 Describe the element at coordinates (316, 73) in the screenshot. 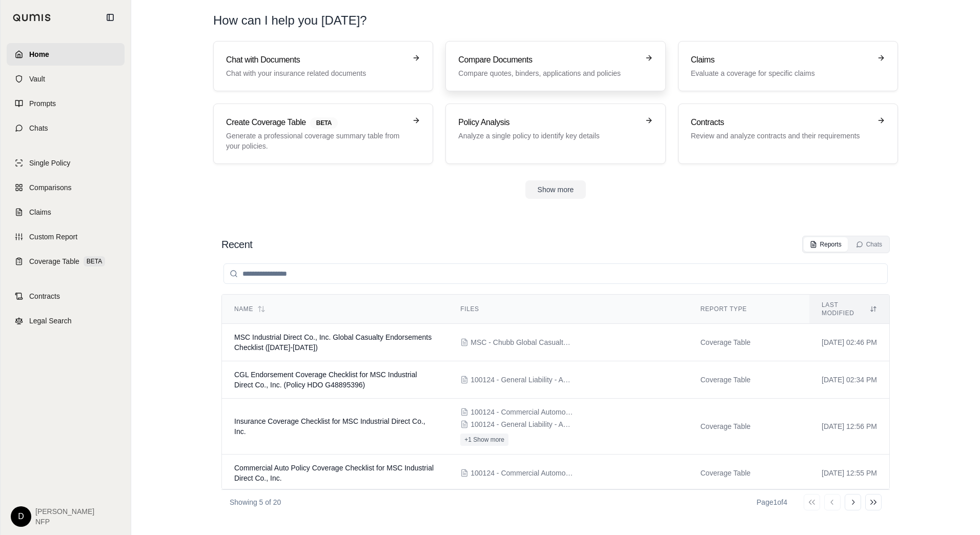

I see `p: Chat with your insurance related documents` at that location.